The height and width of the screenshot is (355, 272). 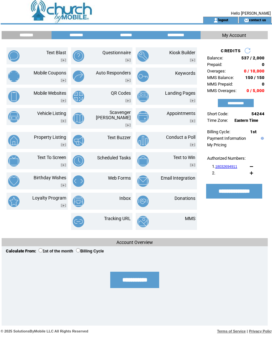 What do you see at coordinates (217, 145) in the screenshot?
I see `a: My Pricing` at bounding box center [217, 145].